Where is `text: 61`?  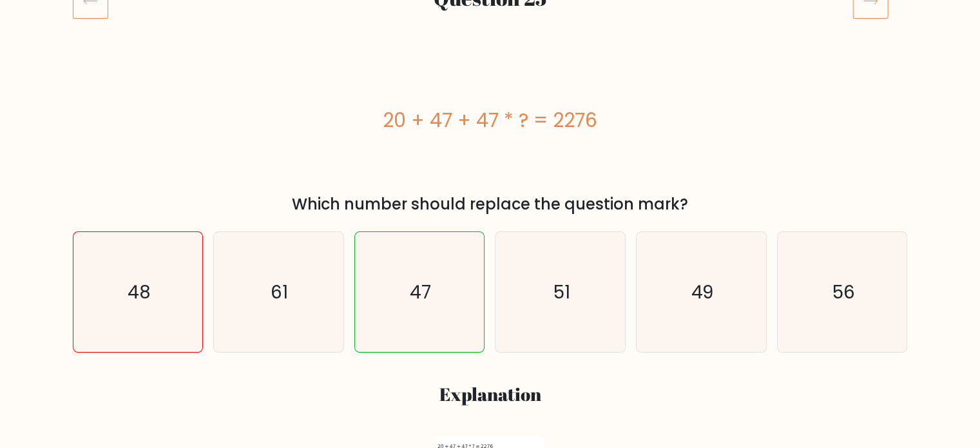
text: 61 is located at coordinates (279, 292).